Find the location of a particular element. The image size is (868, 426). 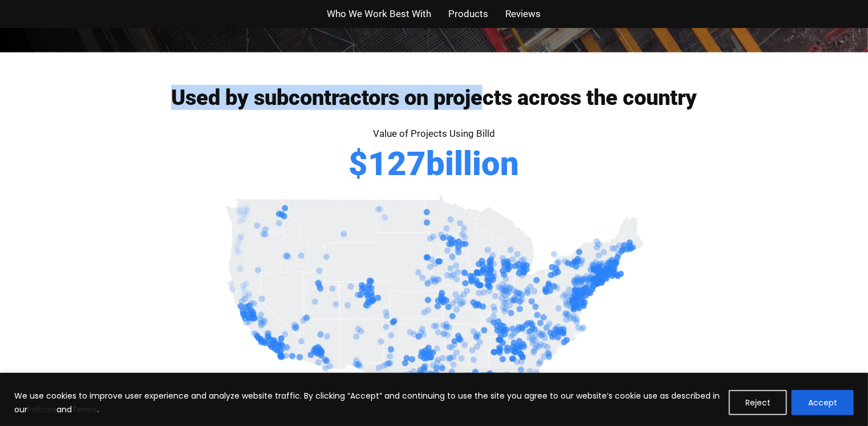

button: Accept is located at coordinates (822, 403).